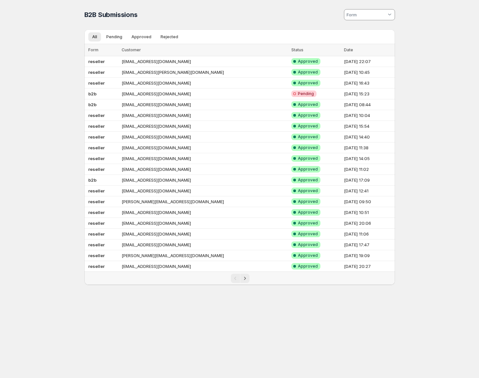  Describe the element at coordinates (245, 278) in the screenshot. I see `button: Next` at that location.